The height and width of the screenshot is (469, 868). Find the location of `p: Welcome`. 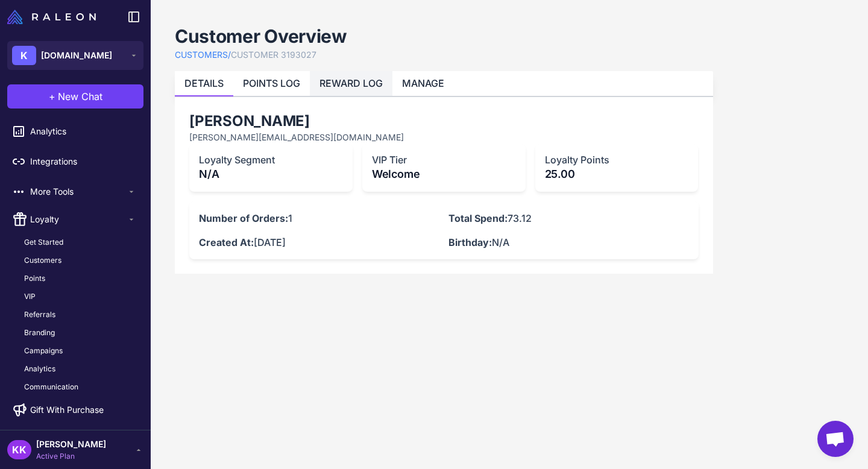

p: Welcome is located at coordinates (444, 174).